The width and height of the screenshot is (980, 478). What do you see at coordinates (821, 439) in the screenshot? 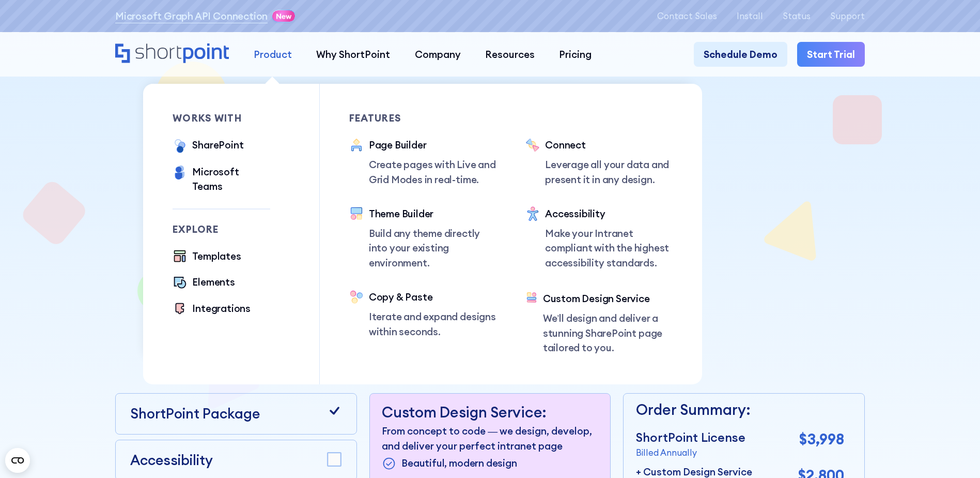
I see `p: $3,998` at bounding box center [821, 439].